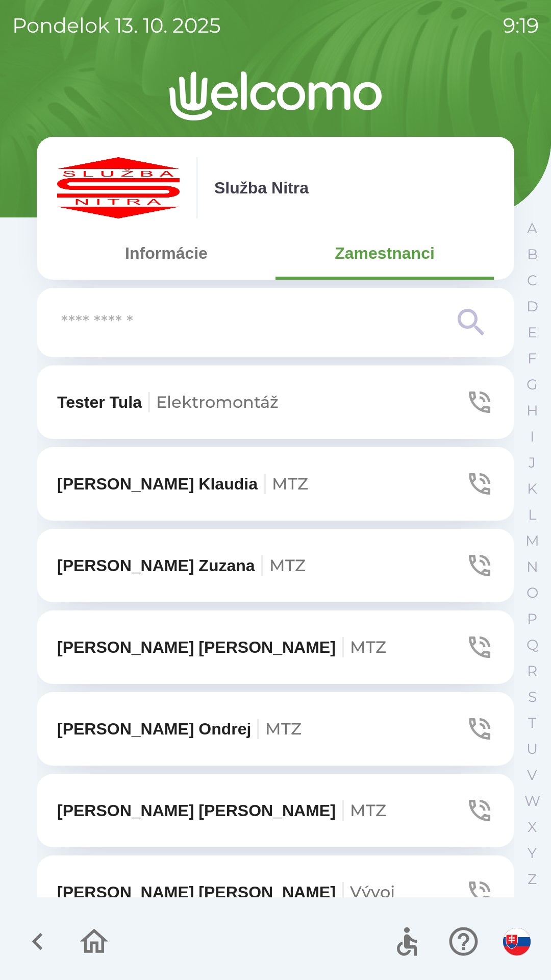 Image resolution: width=551 pixels, height=980 pixels. Describe the element at coordinates (521, 25) in the screenshot. I see `p: 9:19` at that location.